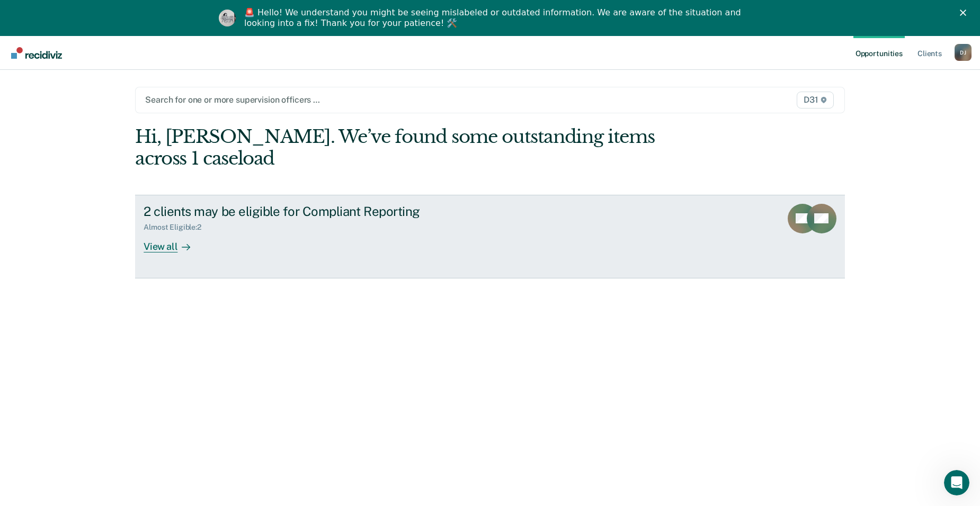 This screenshot has width=980, height=506. Describe the element at coordinates (965, 13) in the screenshot. I see `div: Close` at that location.